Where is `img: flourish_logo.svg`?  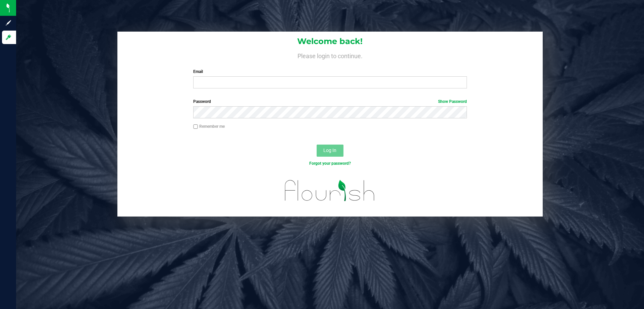 img: flourish_logo.svg is located at coordinates (330, 190).